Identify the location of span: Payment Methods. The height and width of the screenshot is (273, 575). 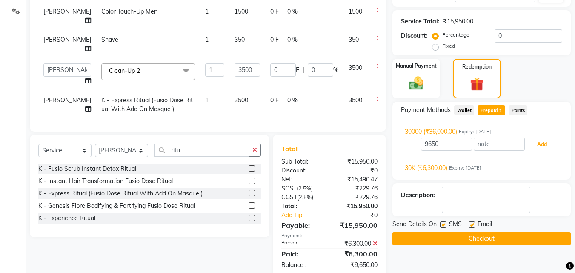
(426, 110).